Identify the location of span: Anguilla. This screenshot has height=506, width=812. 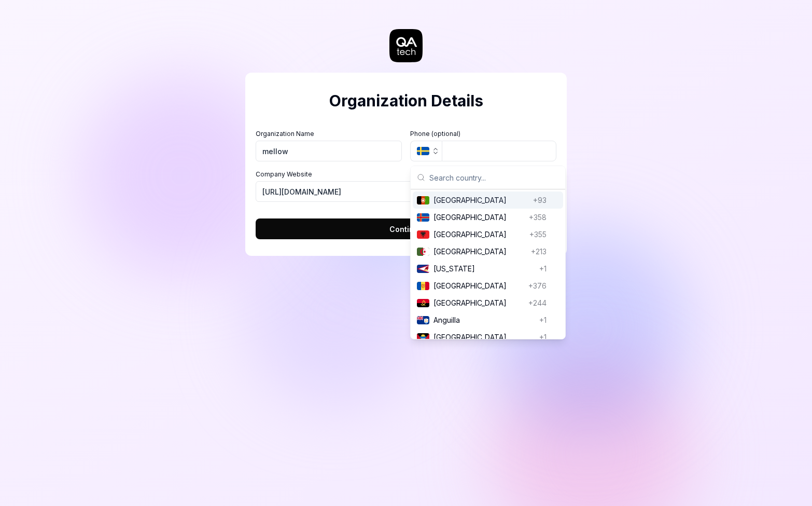
(484, 319).